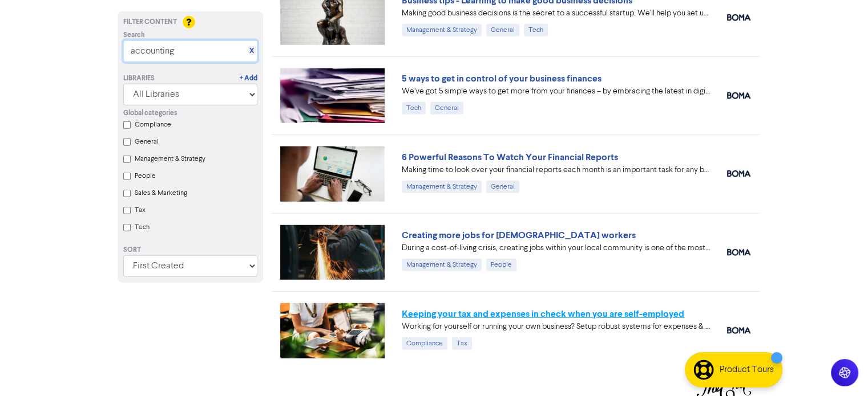 Image resolution: width=868 pixels, height=396 pixels. I want to click on div: People, so click(501, 265).